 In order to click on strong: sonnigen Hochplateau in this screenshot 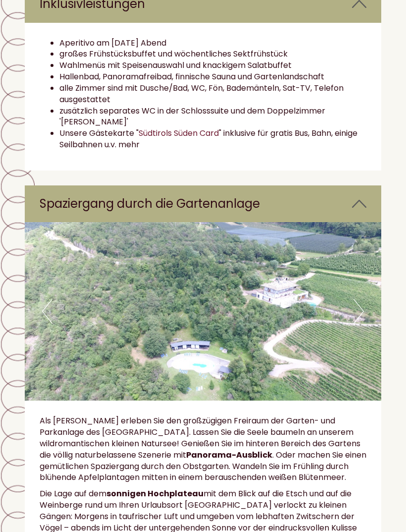, I will do `click(155, 493)`.